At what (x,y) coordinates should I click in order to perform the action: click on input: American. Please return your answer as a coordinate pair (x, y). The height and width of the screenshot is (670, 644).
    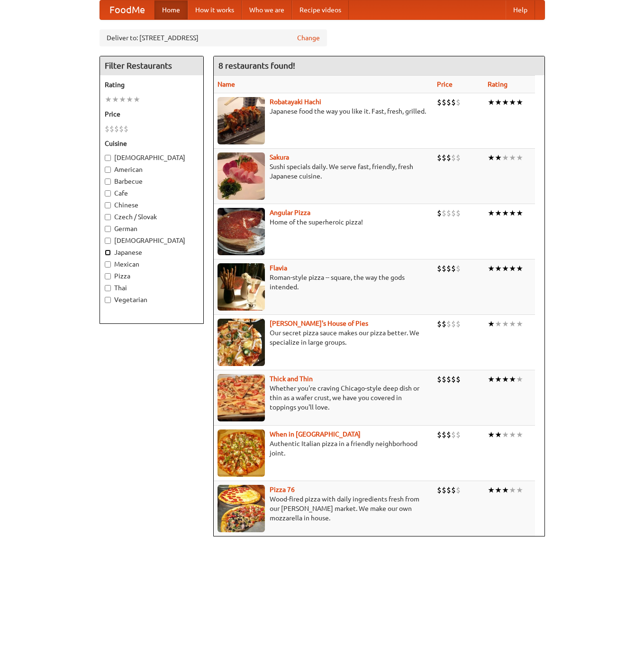
    Looking at the image, I should click on (107, 170).